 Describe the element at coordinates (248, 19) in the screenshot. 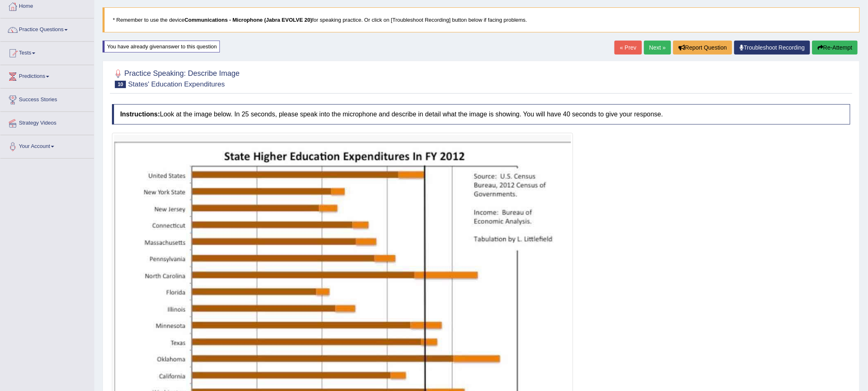

I see `b: Communications - Microphone (Jabra EVOLVE 20)` at that location.